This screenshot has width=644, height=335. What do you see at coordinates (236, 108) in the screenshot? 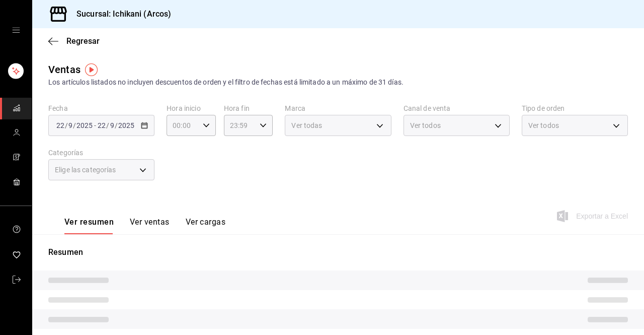
I see `font: Hora fin` at bounding box center [236, 108].